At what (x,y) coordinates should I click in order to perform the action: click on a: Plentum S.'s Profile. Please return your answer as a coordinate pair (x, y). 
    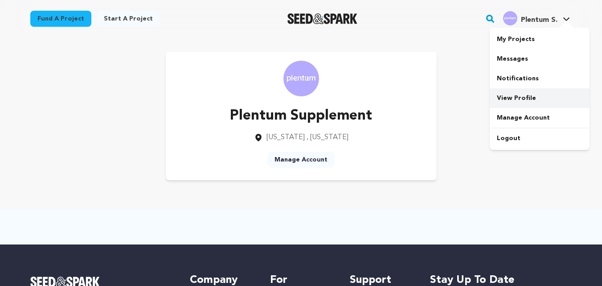
    Looking at the image, I should click on (537, 17).